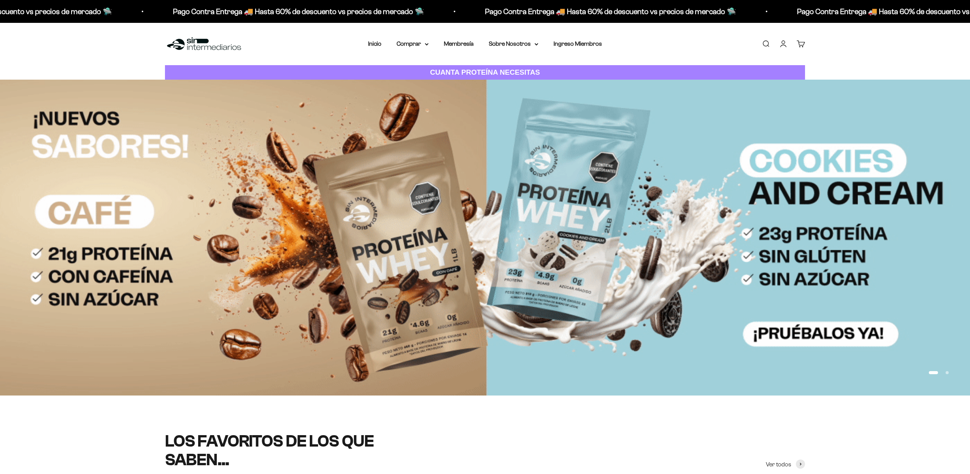  I want to click on summary: Comprar, so click(412, 44).